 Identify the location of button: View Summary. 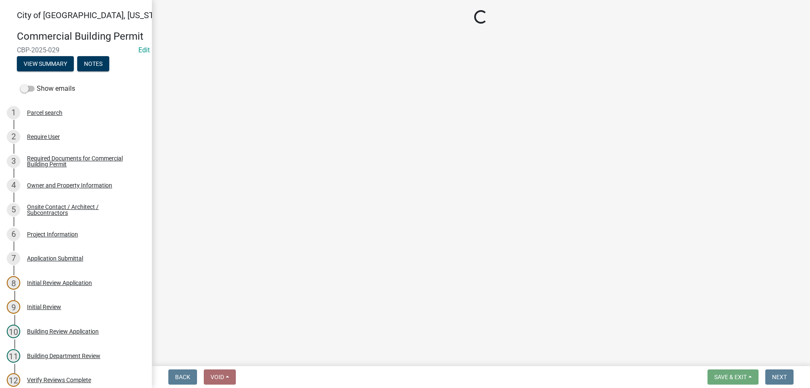
(45, 64).